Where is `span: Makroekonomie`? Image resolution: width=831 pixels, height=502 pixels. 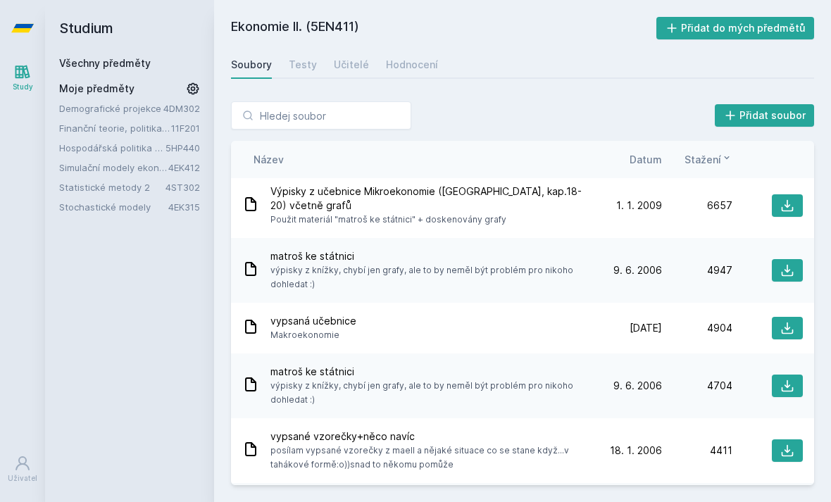 span: Makroekonomie is located at coordinates (313, 335).